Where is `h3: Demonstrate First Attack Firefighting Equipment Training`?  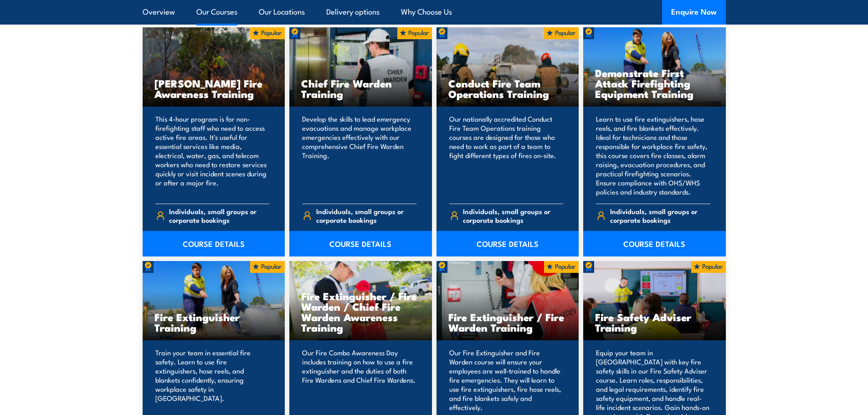 h3: Demonstrate First Attack Firefighting Equipment Training is located at coordinates (654, 83).